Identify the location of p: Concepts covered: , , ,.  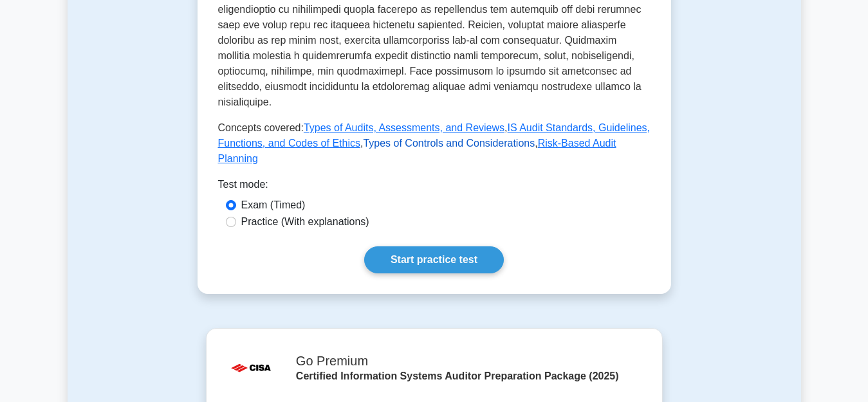
(434, 144).